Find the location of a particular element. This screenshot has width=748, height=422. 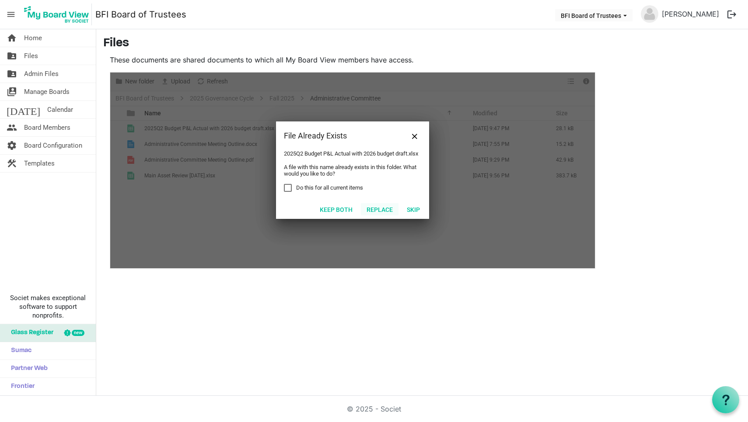

span: Partner Web is located at coordinates (27, 369).